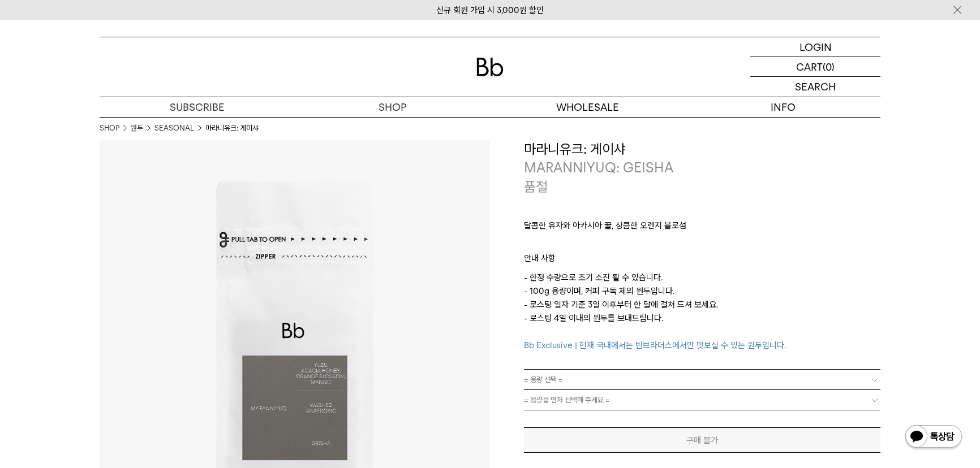  Describe the element at coordinates (815, 47) in the screenshot. I see `a: LOGIN` at that location.